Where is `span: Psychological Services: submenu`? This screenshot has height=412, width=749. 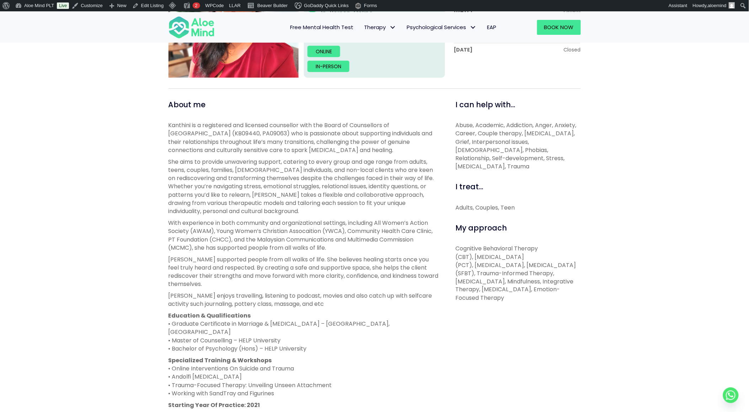
span: Psychological Services: submenu is located at coordinates (473, 27).